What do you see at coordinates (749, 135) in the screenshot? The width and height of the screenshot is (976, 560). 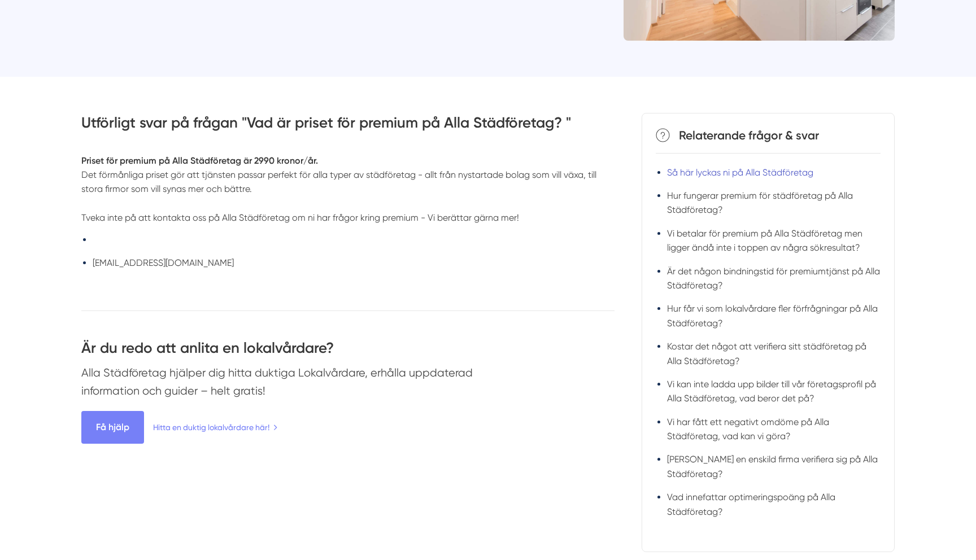 I see `h4: Relaterande frågor & svar` at bounding box center [749, 135].